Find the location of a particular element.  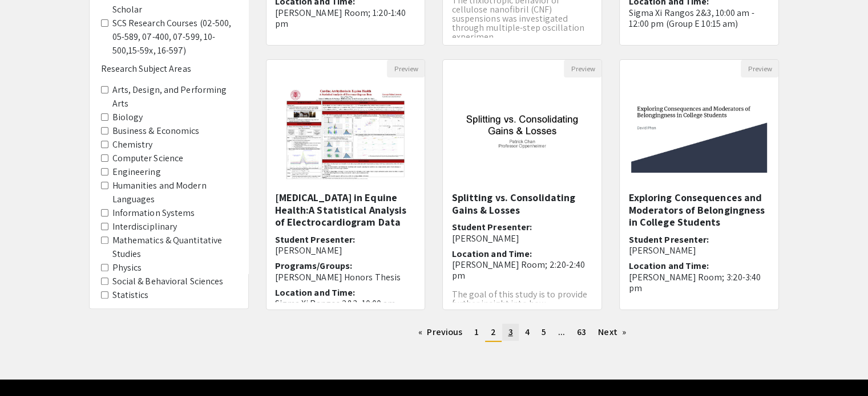

span: Programs/Groups: is located at coordinates (314, 265).